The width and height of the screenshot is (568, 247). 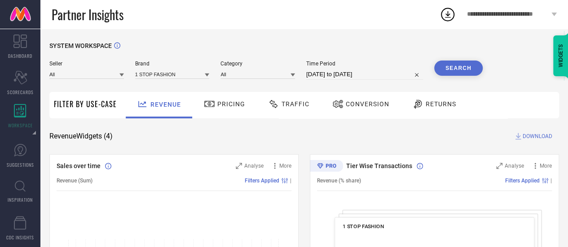 I want to click on div: Open download list, so click(x=448, y=14).